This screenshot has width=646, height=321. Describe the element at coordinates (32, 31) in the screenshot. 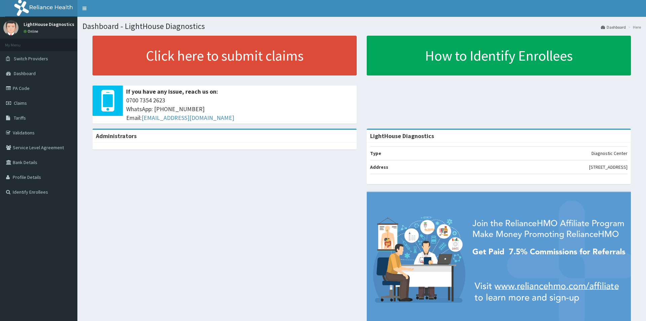

I see `a: Online` at that location.